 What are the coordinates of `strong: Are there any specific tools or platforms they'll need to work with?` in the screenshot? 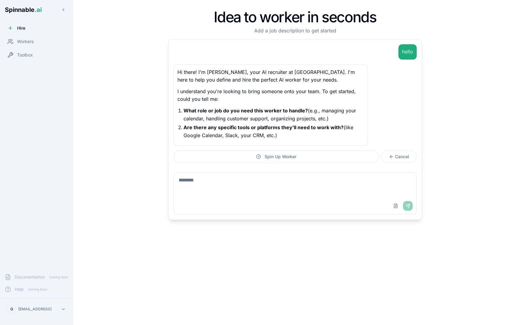 It's located at (264, 127).